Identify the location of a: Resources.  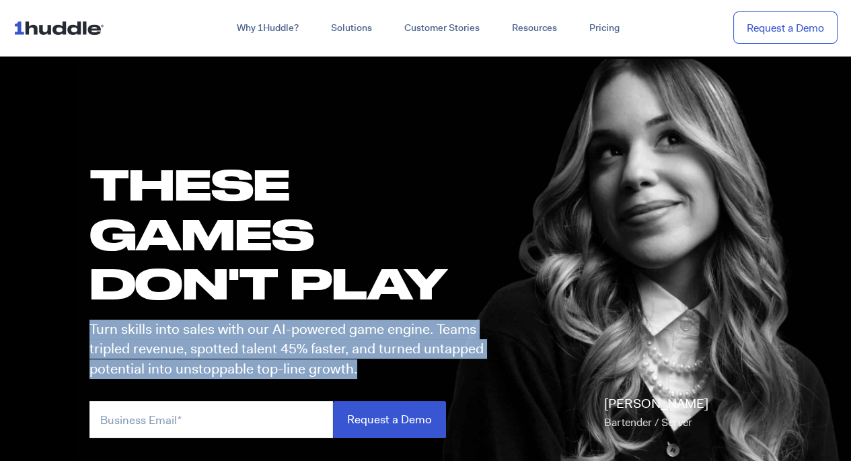
(534, 28).